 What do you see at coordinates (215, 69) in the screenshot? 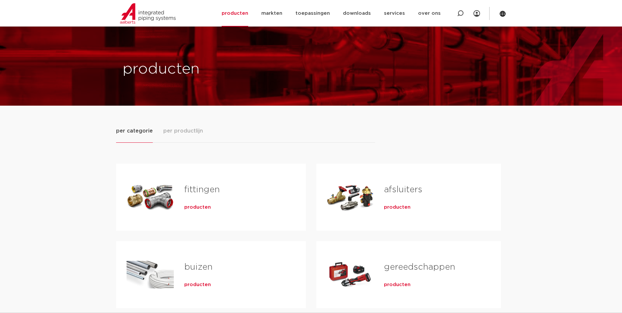
I see `h1: producten` at bounding box center [215, 69].